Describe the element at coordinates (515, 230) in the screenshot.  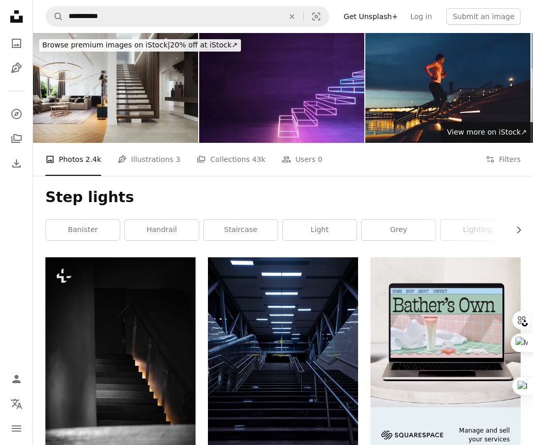
I see `button: scroll list to the right` at that location.